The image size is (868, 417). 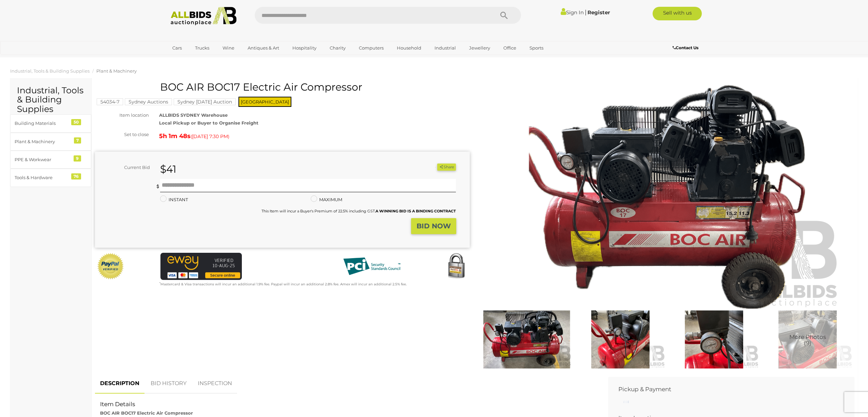 What do you see at coordinates (202, 48) in the screenshot?
I see `a: Trucks` at bounding box center [202, 48].